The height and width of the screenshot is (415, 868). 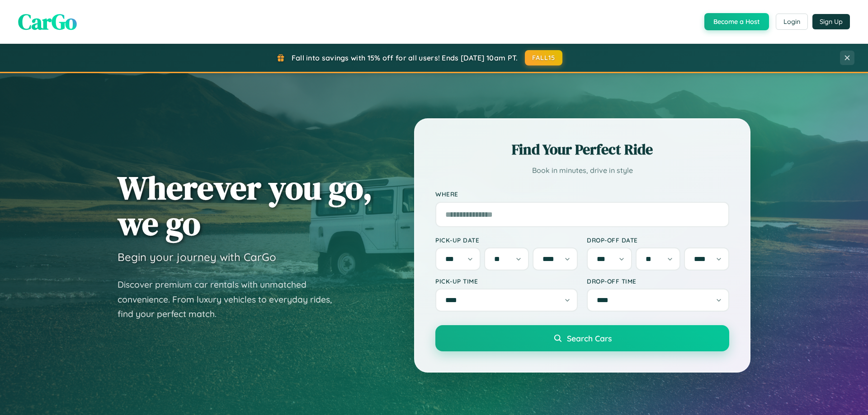 What do you see at coordinates (196, 257) in the screenshot?
I see `h3: Begin your journey with CarGo` at bounding box center [196, 257].